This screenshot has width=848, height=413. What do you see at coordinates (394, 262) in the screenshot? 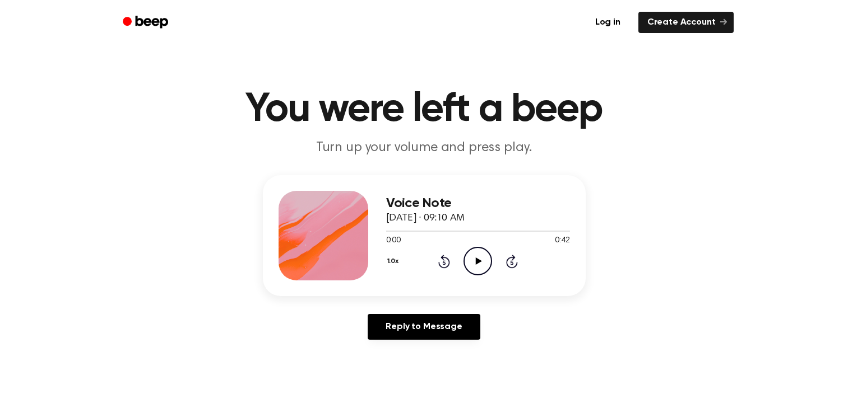
I see `button: 1.0x` at bounding box center [394, 262].